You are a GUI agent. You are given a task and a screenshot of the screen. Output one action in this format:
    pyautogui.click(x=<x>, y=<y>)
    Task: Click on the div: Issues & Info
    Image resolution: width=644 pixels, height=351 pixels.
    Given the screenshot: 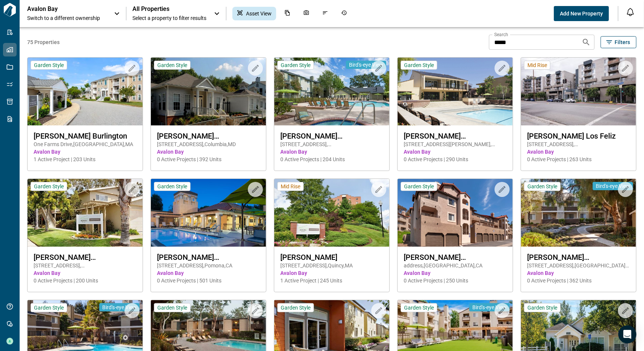 What is the action you would take?
    pyautogui.click(x=325, y=13)
    